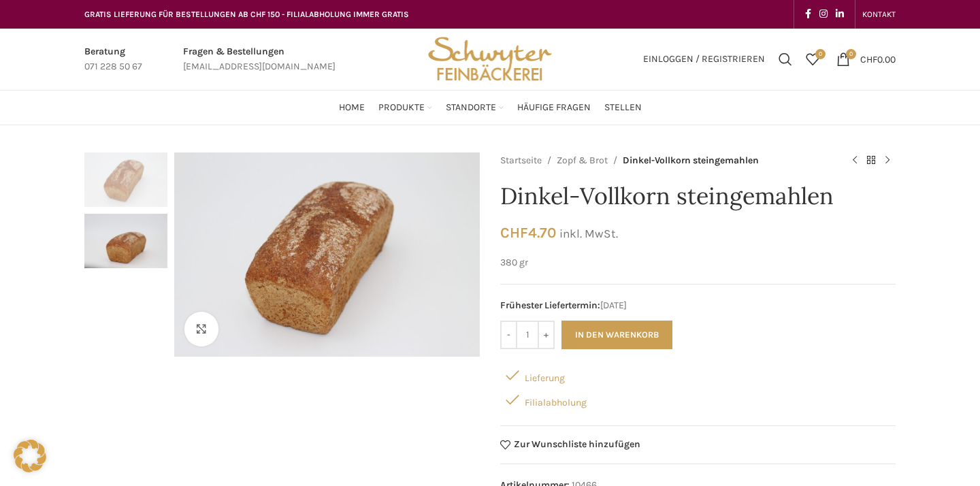 Image resolution: width=980 pixels, height=486 pixels. I want to click on h1: Dinkel-Vollkorn steingemahlen, so click(698, 196).